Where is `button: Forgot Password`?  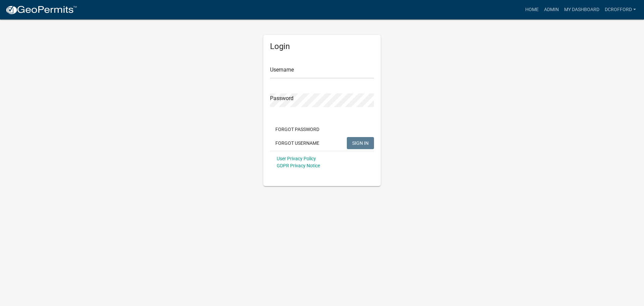 button: Forgot Password is located at coordinates (297, 129).